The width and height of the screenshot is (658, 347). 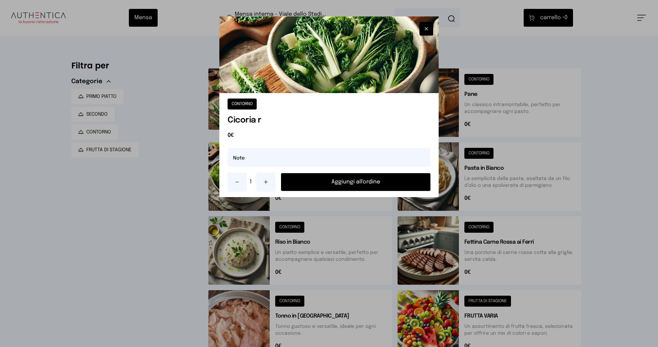 What do you see at coordinates (329, 136) in the screenshot?
I see `span: 0€` at bounding box center [329, 136].